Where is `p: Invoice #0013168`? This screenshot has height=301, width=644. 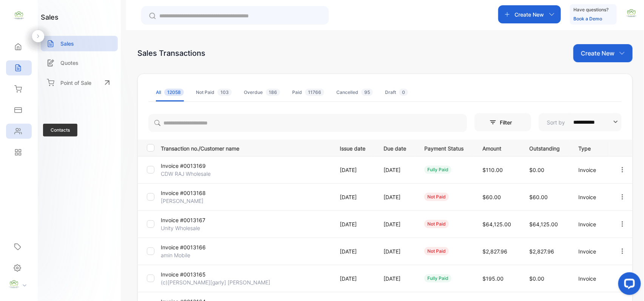
p: Invoice #0013168 is located at coordinates (189, 193).